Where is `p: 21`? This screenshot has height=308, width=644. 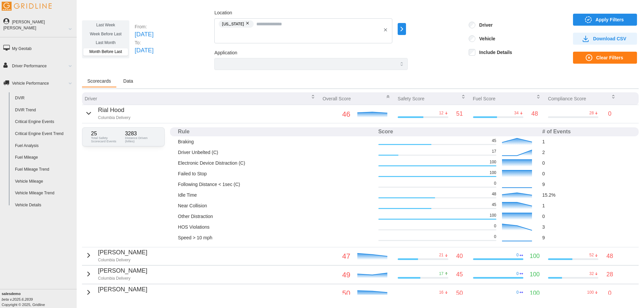 p: 21 is located at coordinates (441, 255).